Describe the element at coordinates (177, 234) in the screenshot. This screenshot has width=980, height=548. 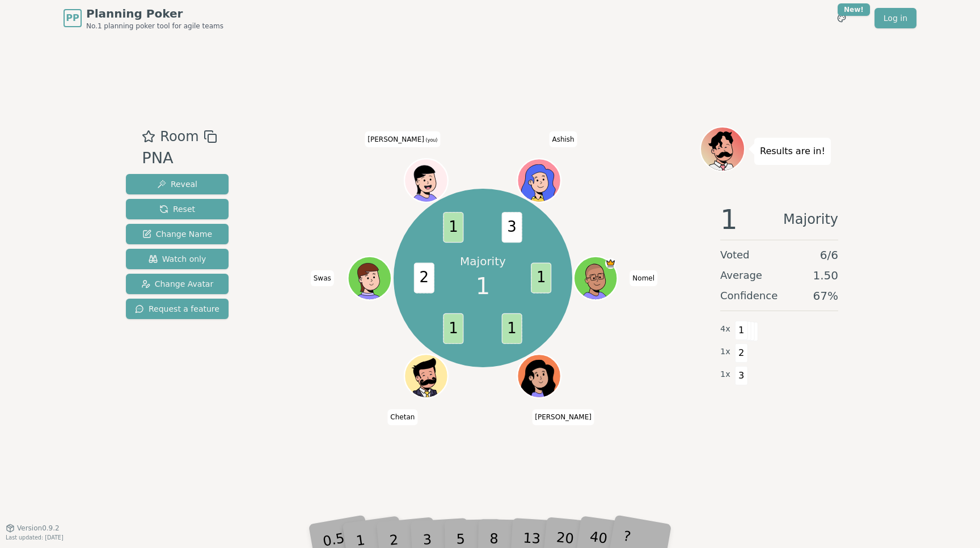
I see `button: Change Name` at that location.